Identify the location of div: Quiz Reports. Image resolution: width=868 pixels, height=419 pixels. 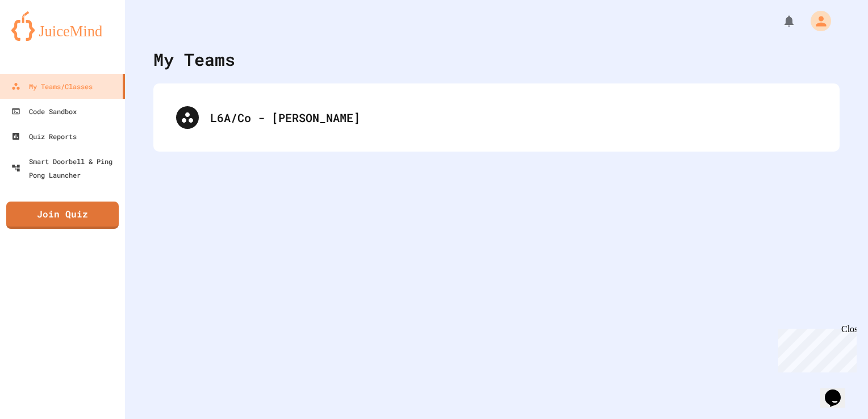
(43, 137).